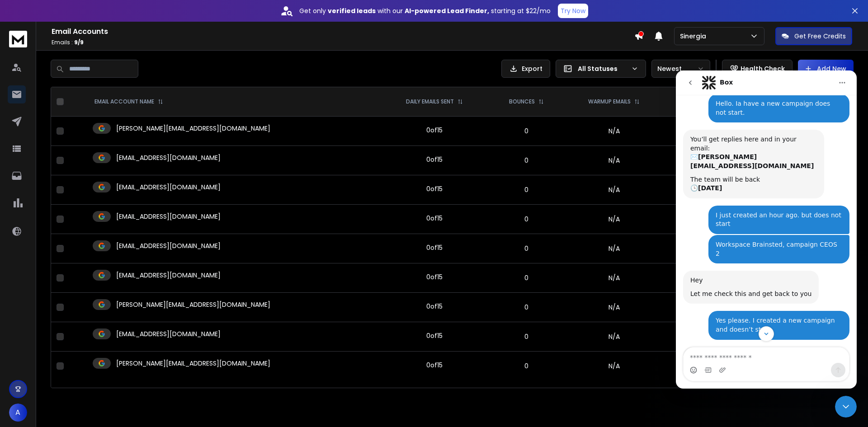  I want to click on button: Inicio, so click(166, 12).